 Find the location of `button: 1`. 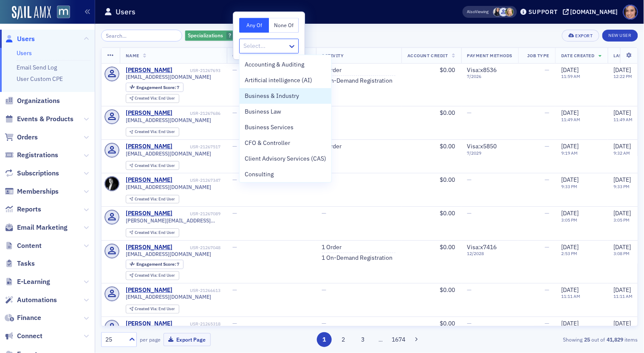

button: 1 is located at coordinates (324, 339).